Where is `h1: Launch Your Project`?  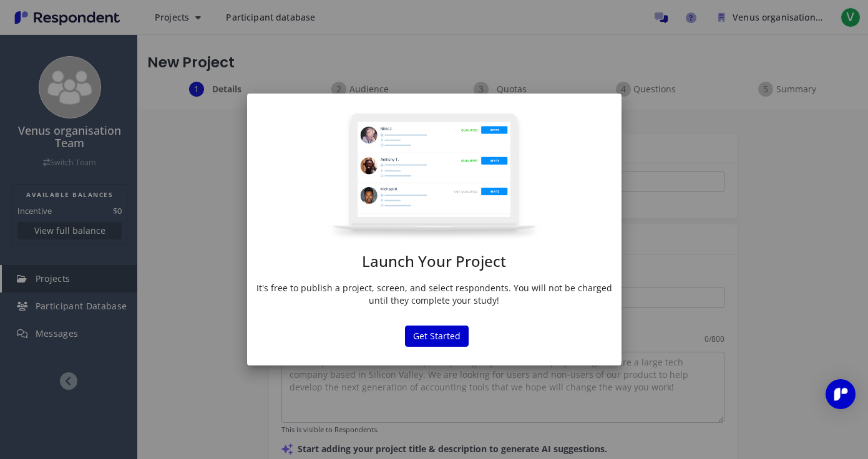
h1: Launch Your Project is located at coordinates (434, 262).